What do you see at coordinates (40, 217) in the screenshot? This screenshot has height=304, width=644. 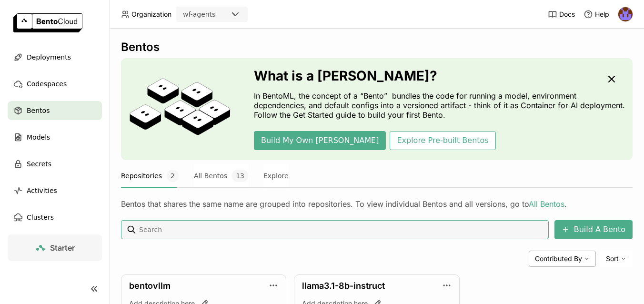 I see `span: Clusters` at bounding box center [40, 217].